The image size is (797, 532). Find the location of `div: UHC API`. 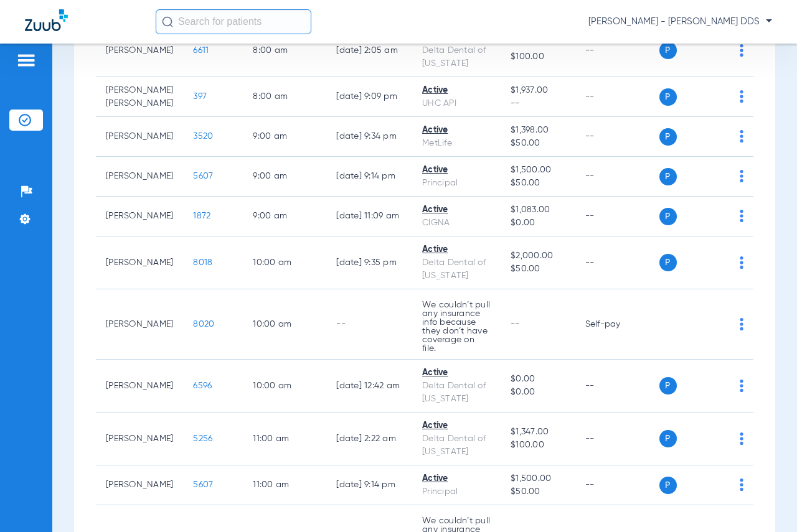

div: UHC API is located at coordinates (457, 103).